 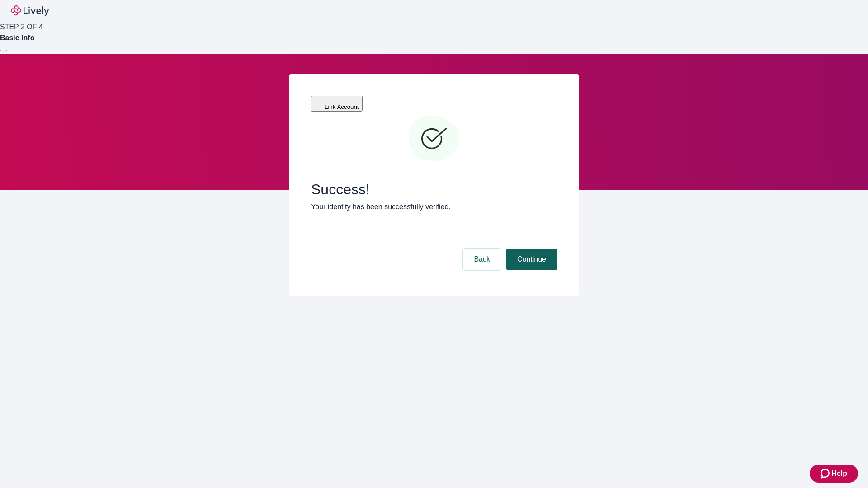 What do you see at coordinates (834, 474) in the screenshot?
I see `button: Zendesk support iconHelp` at bounding box center [834, 474].